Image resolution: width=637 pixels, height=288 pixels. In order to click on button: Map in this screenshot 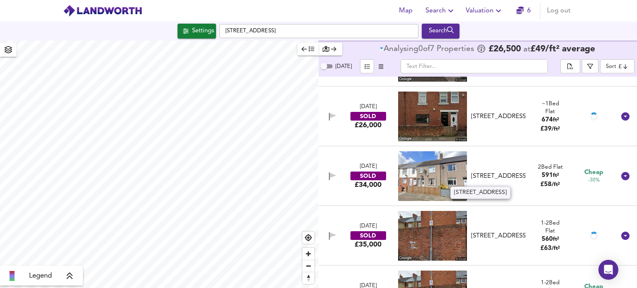, I will do `click(405, 11)`.